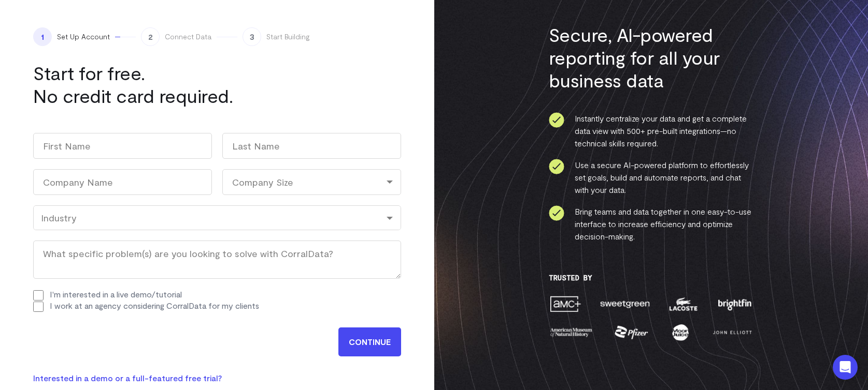 This screenshot has height=390, width=868. Describe the element at coordinates (288, 37) in the screenshot. I see `span: Start Building` at that location.